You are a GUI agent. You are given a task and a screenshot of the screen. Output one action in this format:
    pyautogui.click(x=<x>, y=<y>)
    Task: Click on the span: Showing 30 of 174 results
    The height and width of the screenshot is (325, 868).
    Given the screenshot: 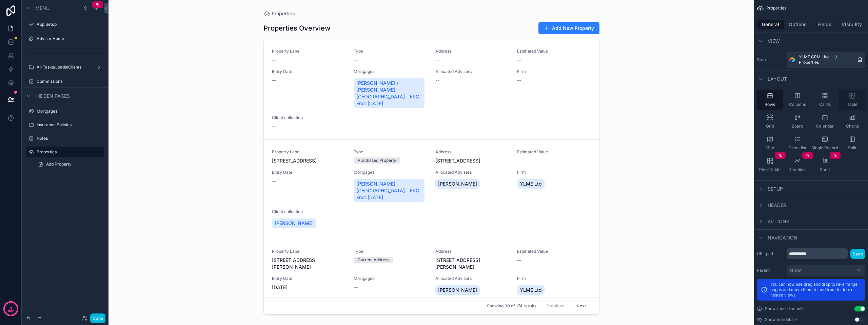 What is the action you would take?
    pyautogui.click(x=512, y=306)
    